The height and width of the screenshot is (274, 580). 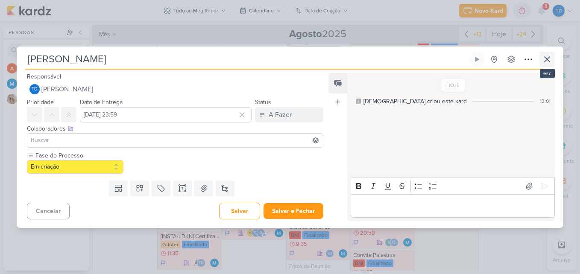 What do you see at coordinates (246, 59) in the screenshot?
I see `input: Kard Sem Título` at bounding box center [246, 59].